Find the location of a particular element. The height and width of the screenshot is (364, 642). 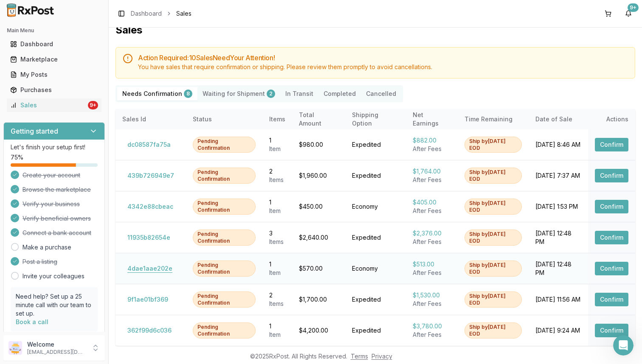

button: 9+ is located at coordinates (629, 13).